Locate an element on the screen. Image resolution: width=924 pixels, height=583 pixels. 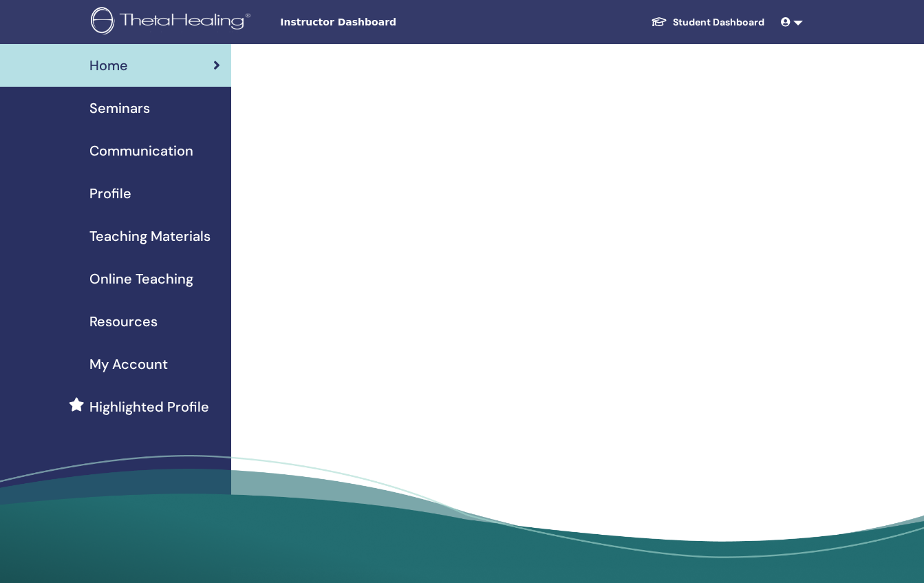
span: Instructor Dashboard is located at coordinates (383, 22).